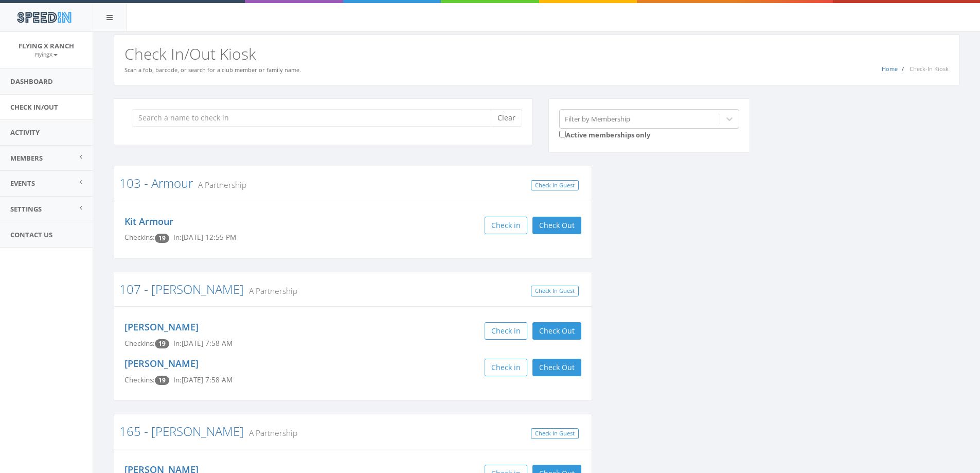 The width and height of the screenshot is (980, 473). I want to click on small: FlyingX, so click(46, 54).